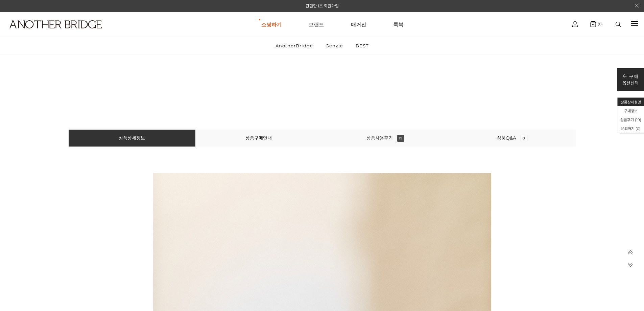 This screenshot has height=311, width=644. I want to click on p: 옵션선택, so click(631, 83).